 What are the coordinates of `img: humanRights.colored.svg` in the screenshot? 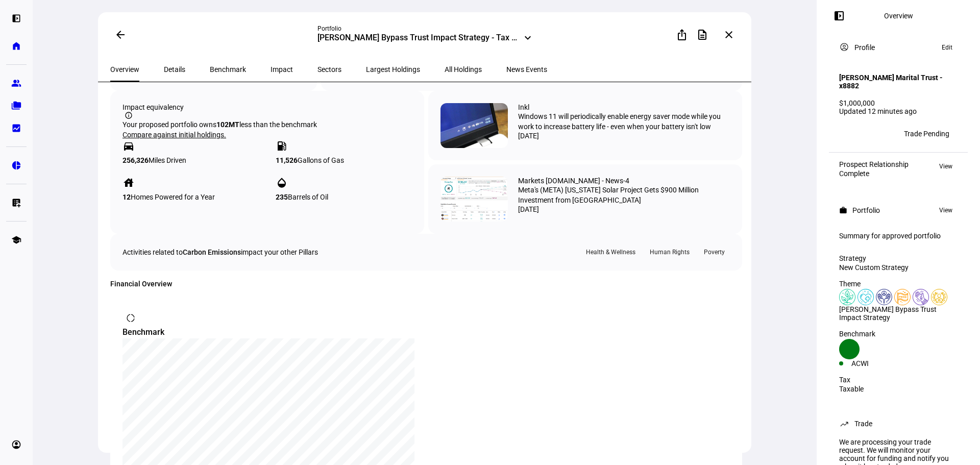 It's located at (884, 297).